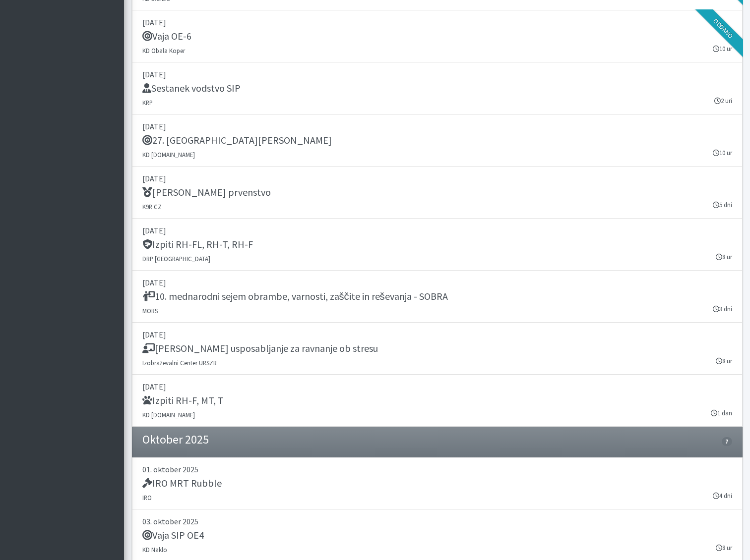 The image size is (750, 560). I want to click on small: 3 dni, so click(722, 308).